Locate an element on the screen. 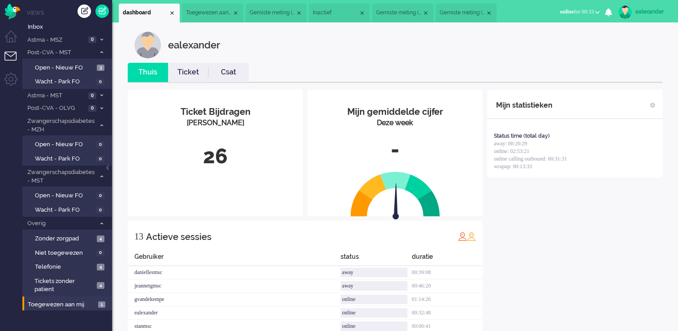 This screenshot has height=331, width=678. div: daniellesmsc is located at coordinates (234, 273).